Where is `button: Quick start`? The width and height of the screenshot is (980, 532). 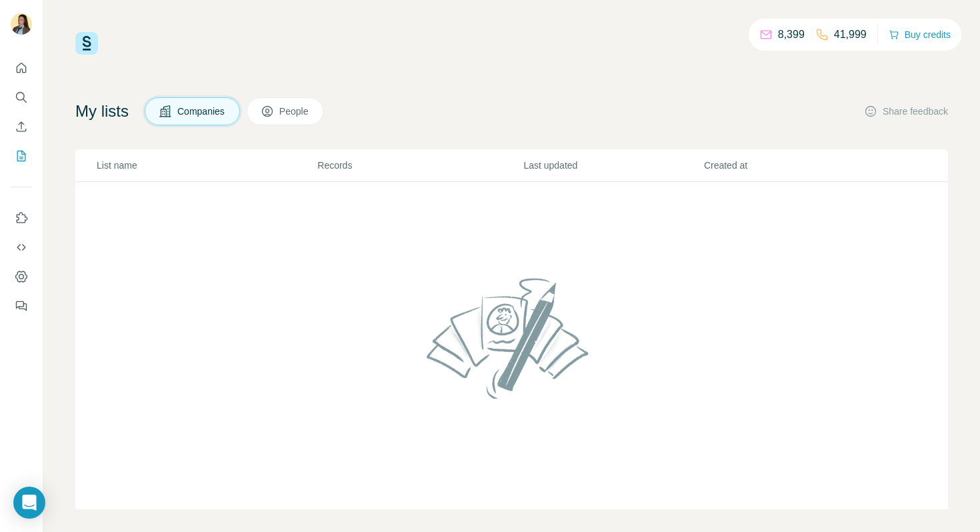
button: Quick start is located at coordinates (21, 68).